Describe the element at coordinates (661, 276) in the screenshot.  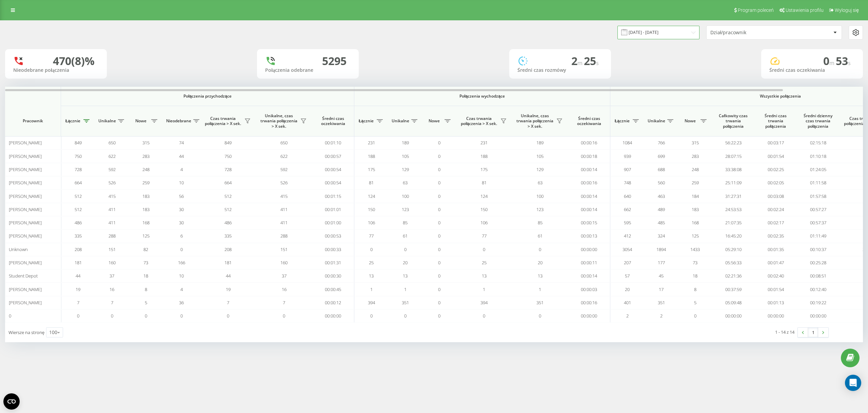
I see `span: 45` at that location.